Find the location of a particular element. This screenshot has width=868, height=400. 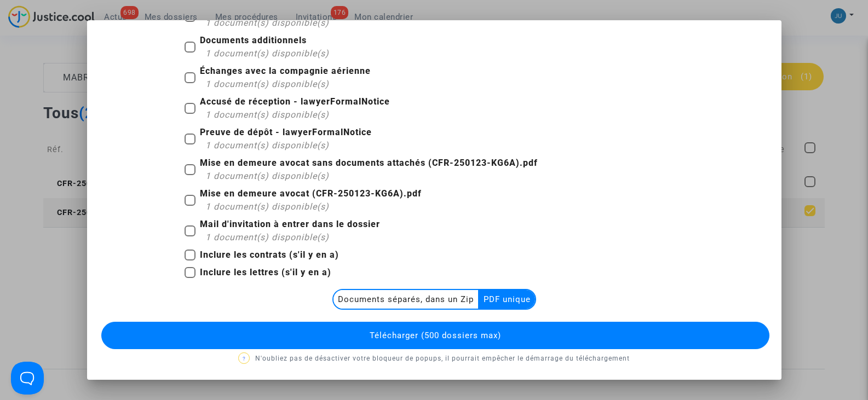

b: Mise en demeure avocat sans documents attachés (CFR-250123-KG6A).pdf is located at coordinates (369, 163).